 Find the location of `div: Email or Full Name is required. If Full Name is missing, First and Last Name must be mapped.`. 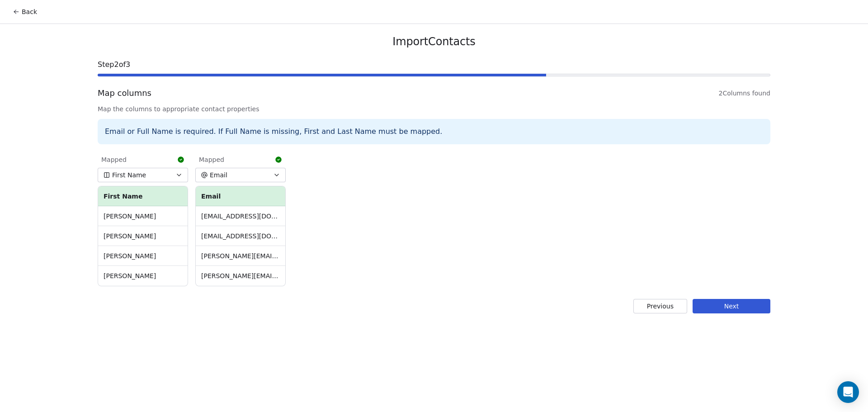

div: Email or Full Name is required. If Full Name is missing, First and Last Name must be mapped. is located at coordinates (434, 132).